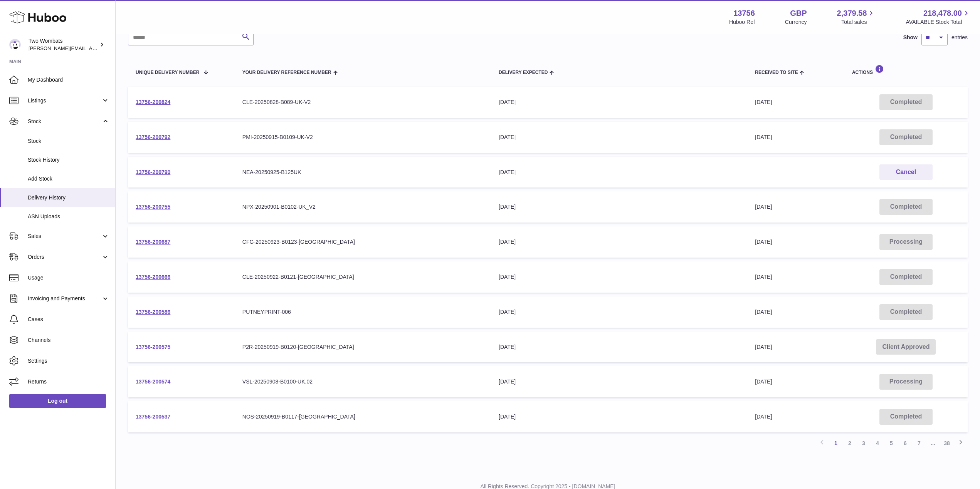 Image resolution: width=980 pixels, height=489 pixels. I want to click on a: 38, so click(947, 443).